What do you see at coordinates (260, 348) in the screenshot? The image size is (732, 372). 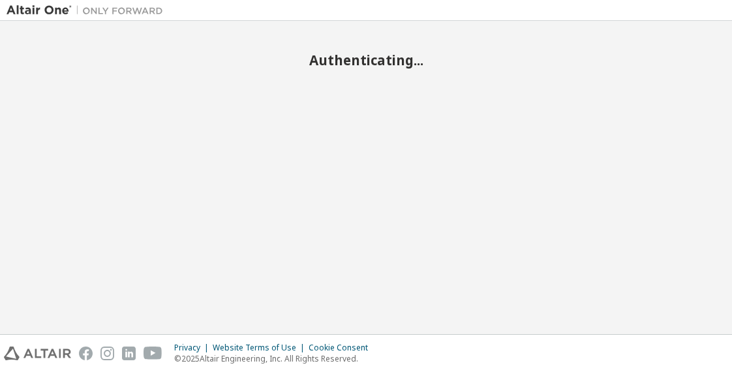 I see `div: Website Terms of Use` at bounding box center [260, 348].